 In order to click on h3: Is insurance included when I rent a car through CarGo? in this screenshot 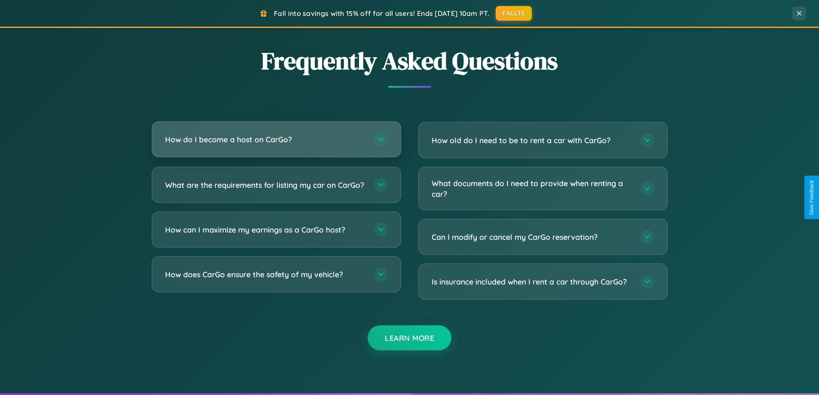, I will do `click(532, 281)`.